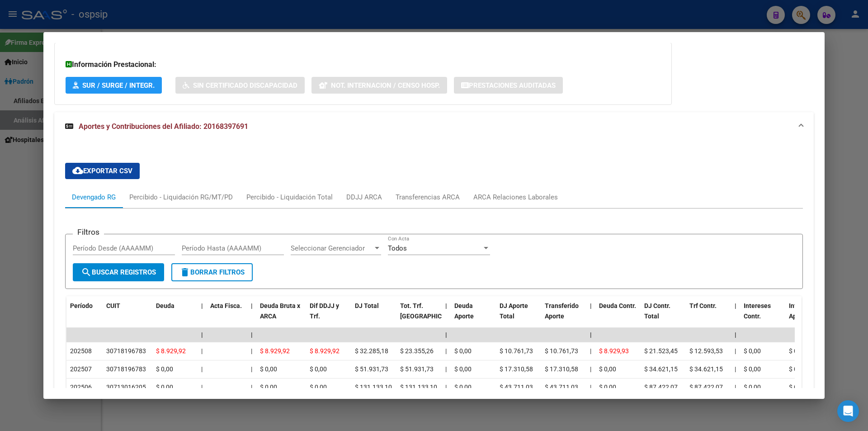 The width and height of the screenshot is (868, 431). What do you see at coordinates (427, 197) in the screenshot?
I see `div: Transferencias ARCA` at bounding box center [427, 197].